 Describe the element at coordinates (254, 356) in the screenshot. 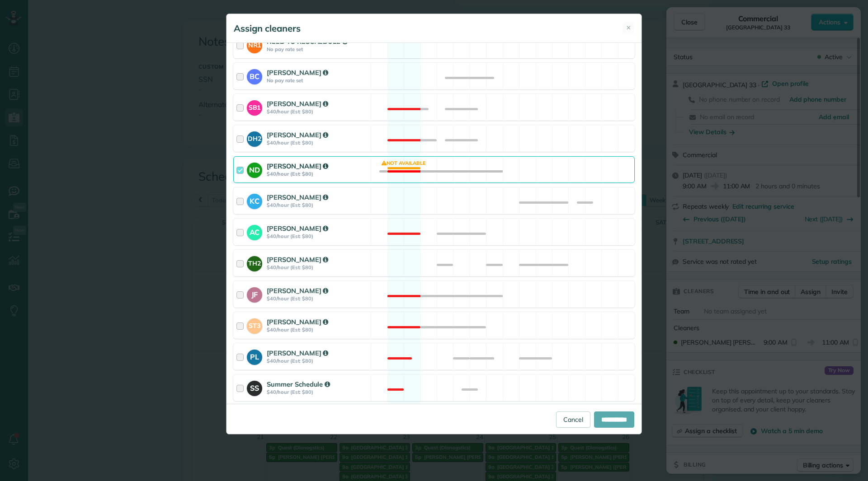

I see `strong: PL` at that location.